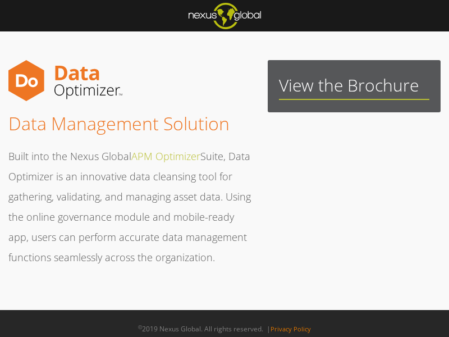  I want to click on a: APM Optimizer, so click(165, 156).